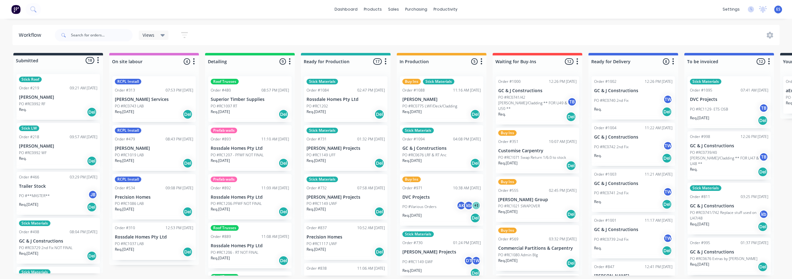 This screenshot has width=792, height=279. What do you see at coordinates (476, 205) in the screenshot?
I see `div: + 1` at bounding box center [476, 205].